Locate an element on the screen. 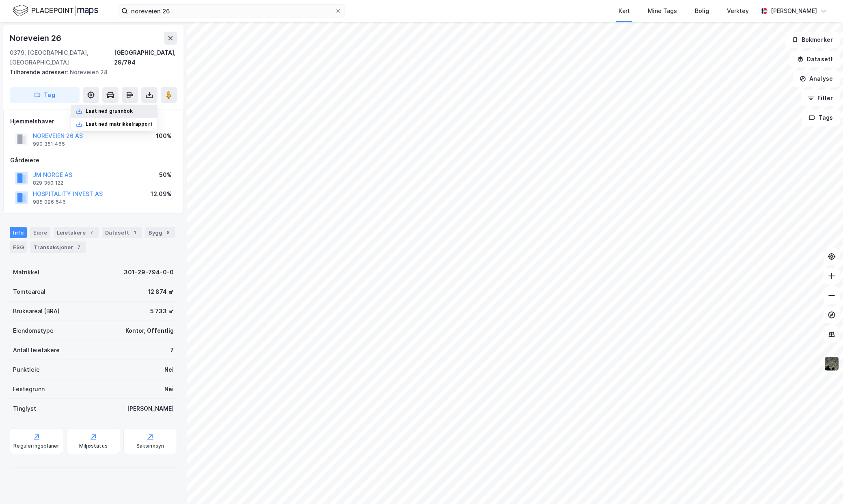 Image resolution: width=843 pixels, height=504 pixels. div: Eiere is located at coordinates (40, 232).